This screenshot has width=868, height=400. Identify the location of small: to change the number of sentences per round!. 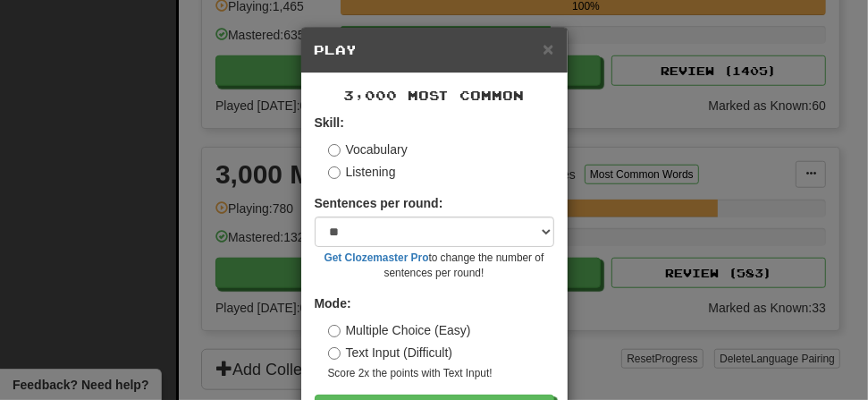
(434, 265).